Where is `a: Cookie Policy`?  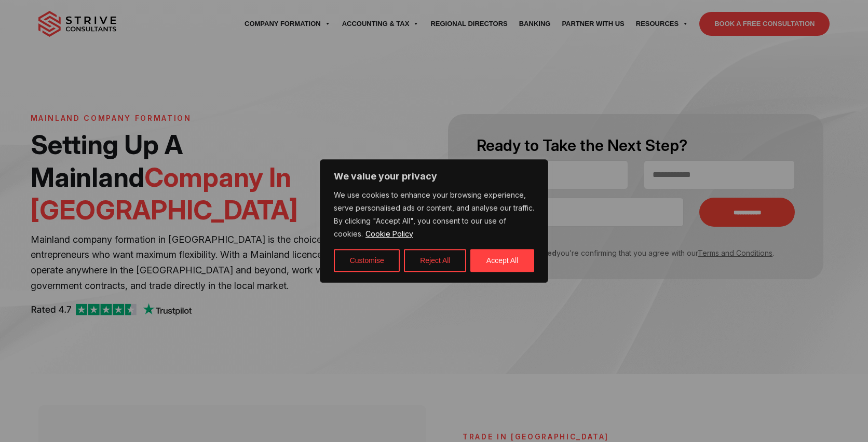 a: Cookie Policy is located at coordinates (389, 233).